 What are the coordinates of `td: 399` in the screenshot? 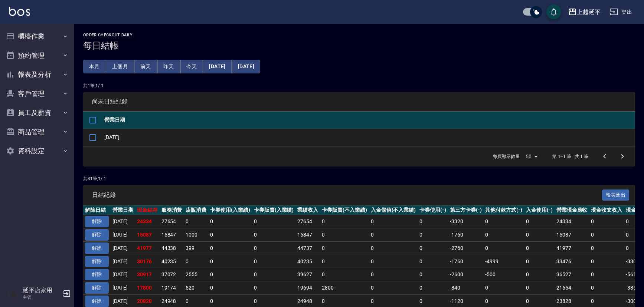 It's located at (196, 248).